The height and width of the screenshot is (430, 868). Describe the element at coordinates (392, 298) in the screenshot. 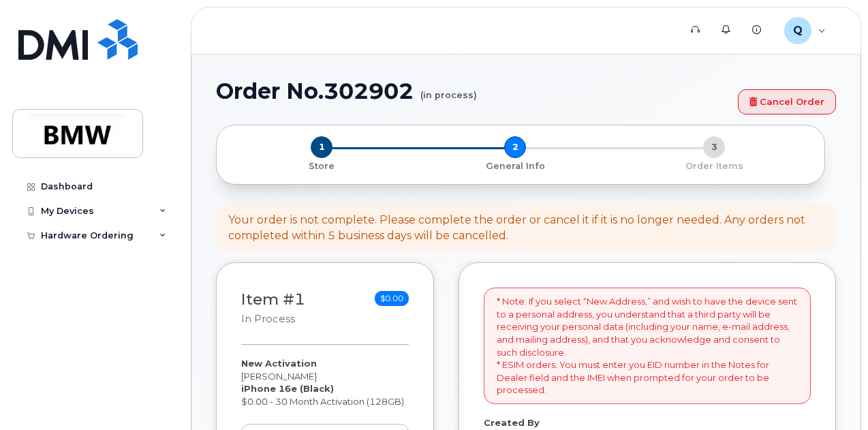

I see `span: $0.00` at that location.